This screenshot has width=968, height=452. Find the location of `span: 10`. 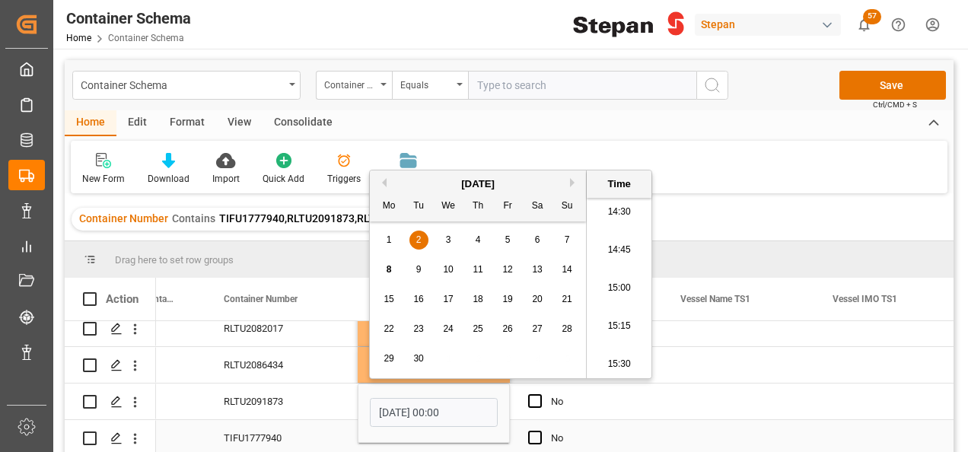

span: 10 is located at coordinates (448, 269).